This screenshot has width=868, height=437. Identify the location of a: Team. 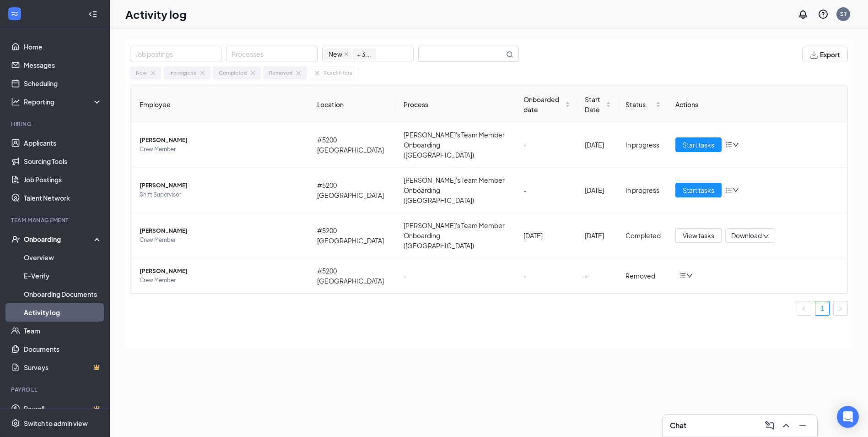
(63, 330).